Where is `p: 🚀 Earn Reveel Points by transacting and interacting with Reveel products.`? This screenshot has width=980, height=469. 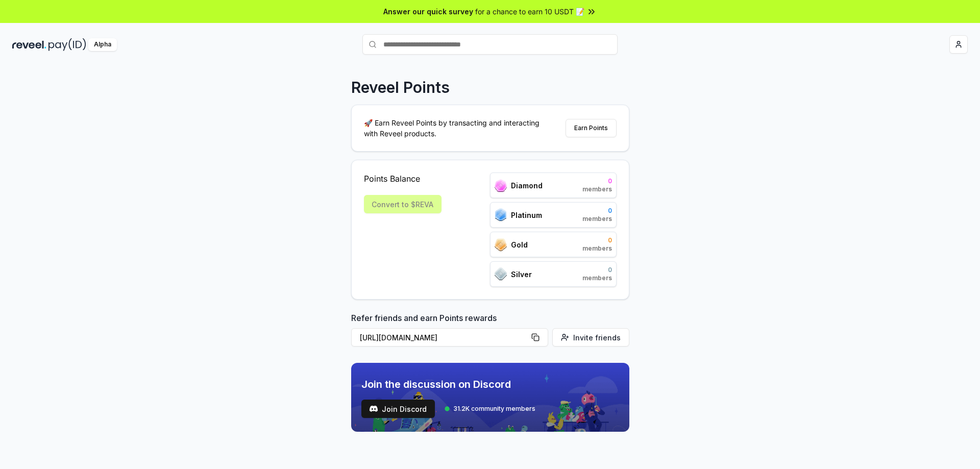
p: 🚀 Earn Reveel Points by transacting and interacting with Reveel products. is located at coordinates (456, 128).